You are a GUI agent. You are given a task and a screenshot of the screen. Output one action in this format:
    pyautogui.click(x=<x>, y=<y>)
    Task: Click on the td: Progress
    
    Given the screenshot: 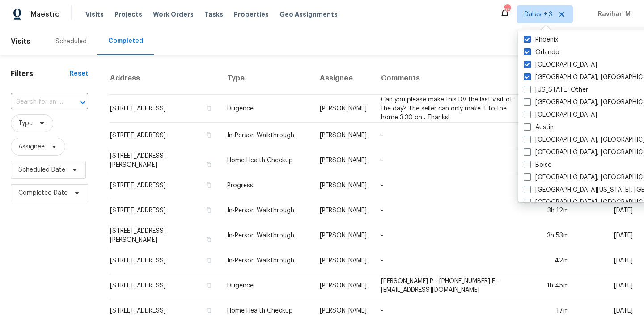 What is the action you would take?
    pyautogui.click(x=266, y=186)
    